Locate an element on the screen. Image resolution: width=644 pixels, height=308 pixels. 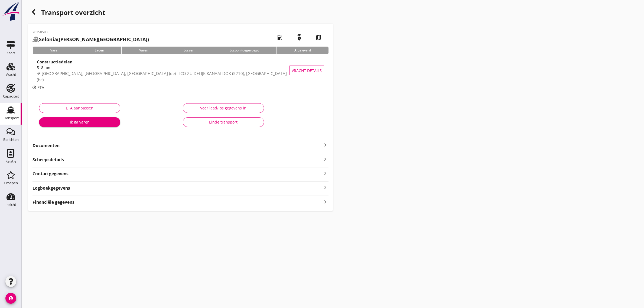
div: Lossen is located at coordinates (189, 51).